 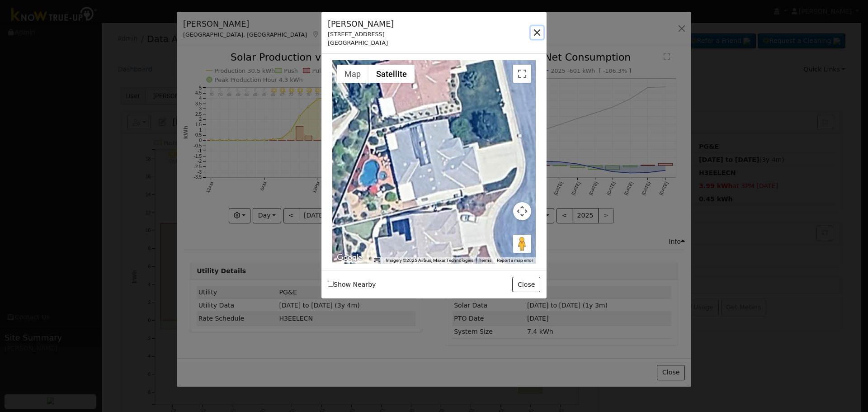 What do you see at coordinates (522, 211) in the screenshot?
I see `button: Map camera controls` at bounding box center [522, 211].